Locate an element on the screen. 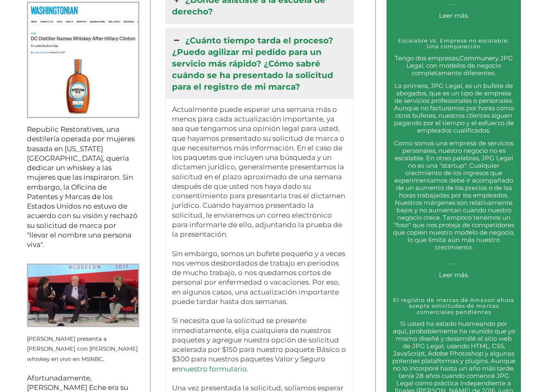 This screenshot has width=537, height=392. p: Tengo dos empresas, y JPG Legal, con modelos de negocio completamente diferentes. is located at coordinates (453, 66).